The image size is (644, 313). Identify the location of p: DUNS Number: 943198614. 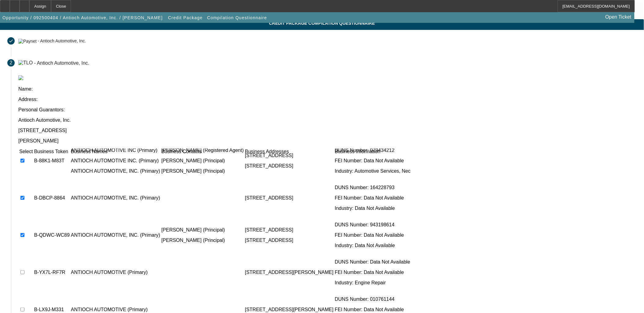
(381, 225).